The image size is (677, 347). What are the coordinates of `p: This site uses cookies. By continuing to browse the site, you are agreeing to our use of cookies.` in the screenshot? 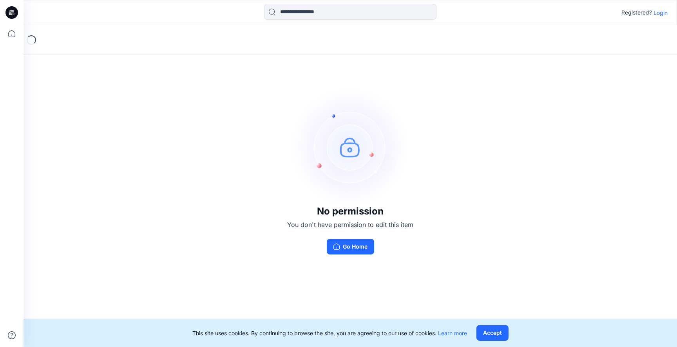 It's located at (330, 333).